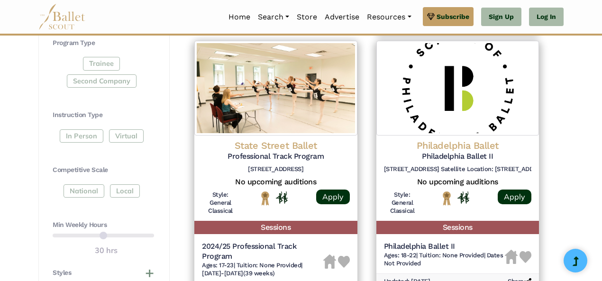  Describe the element at coordinates (307, 17) in the screenshot. I see `a: Store` at that location.